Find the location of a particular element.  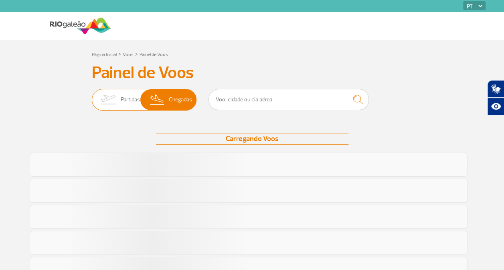

a: Painel de Voos is located at coordinates (154, 55).